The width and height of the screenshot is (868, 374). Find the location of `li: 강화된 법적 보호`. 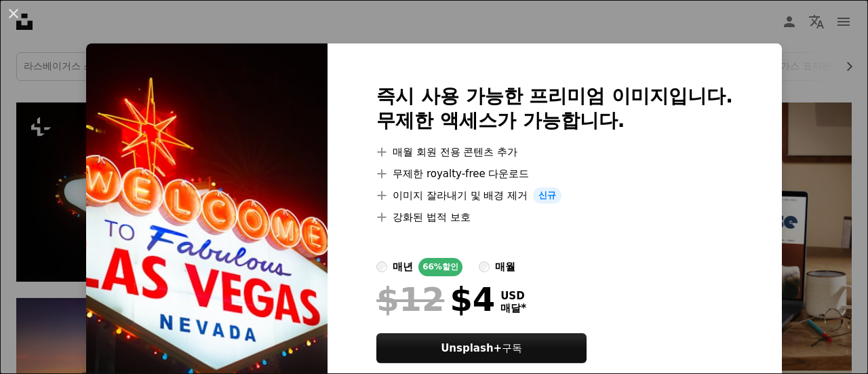

li: 강화된 법적 보호 is located at coordinates (555, 217).